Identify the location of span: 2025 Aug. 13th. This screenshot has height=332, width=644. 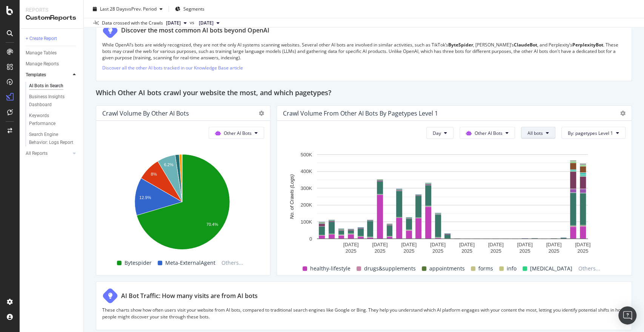
(173, 23).